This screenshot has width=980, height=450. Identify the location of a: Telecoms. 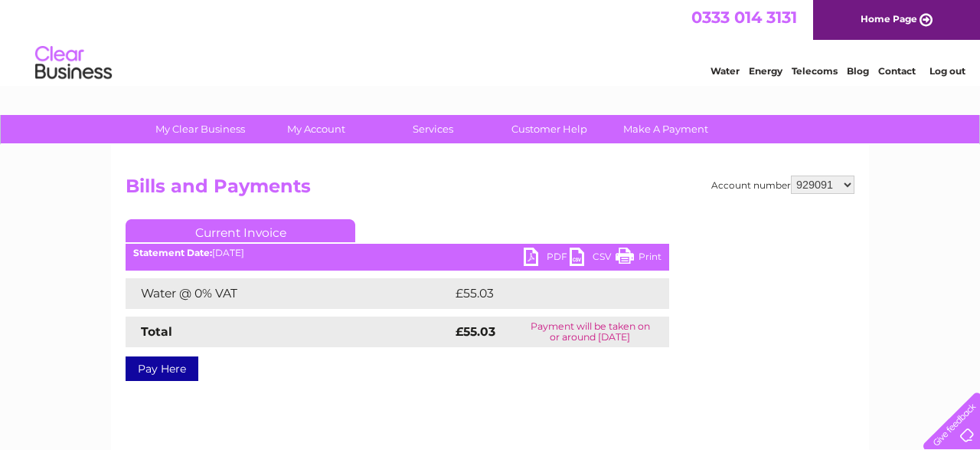
(815, 70).